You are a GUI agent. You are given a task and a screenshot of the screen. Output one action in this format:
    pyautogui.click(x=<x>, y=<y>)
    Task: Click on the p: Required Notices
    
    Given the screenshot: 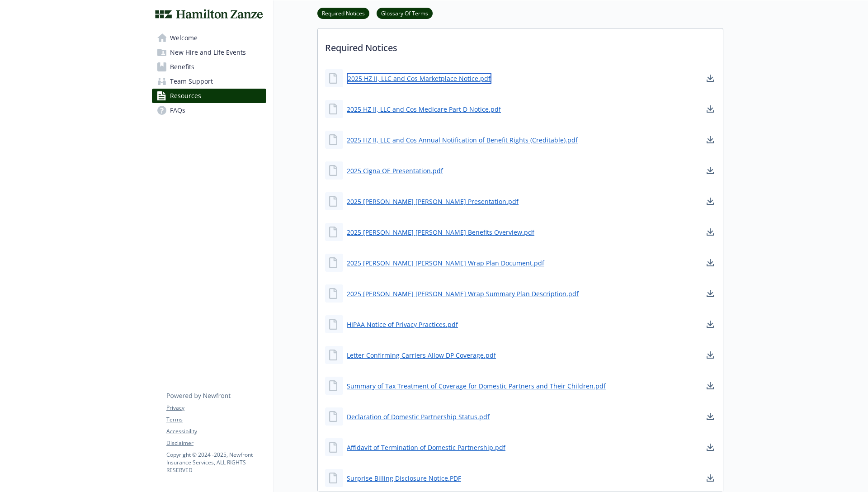 What is the action you would take?
    pyautogui.click(x=520, y=45)
    